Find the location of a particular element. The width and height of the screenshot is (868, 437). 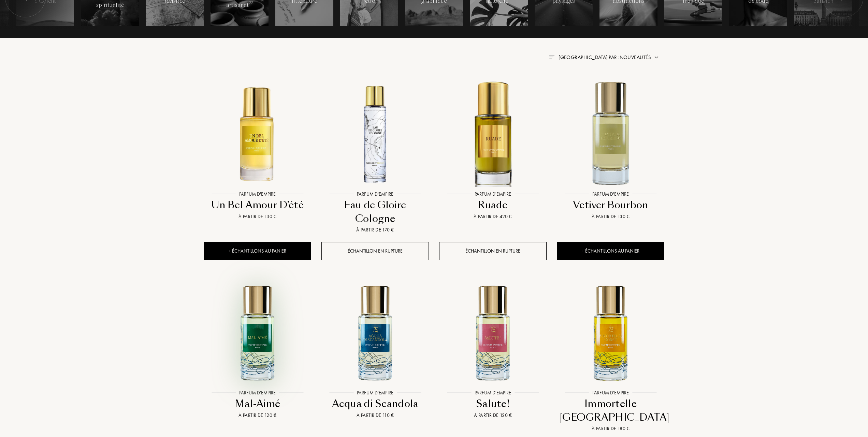

img: Un Bel Amour D’été Parfum d'Empire is located at coordinates (257, 133).